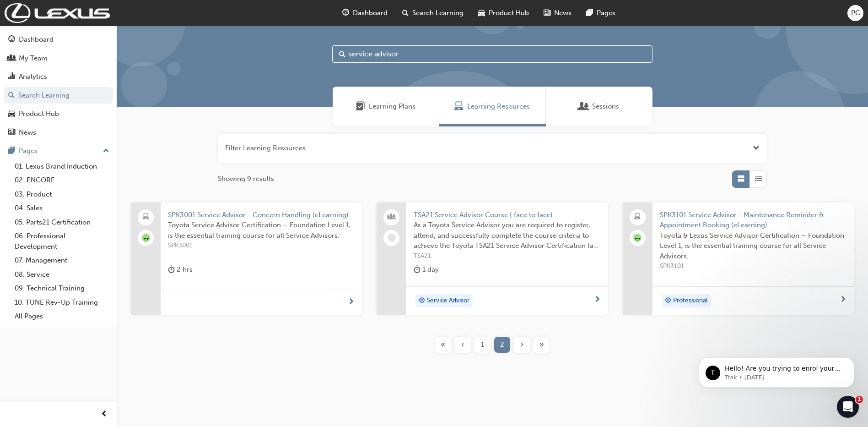 Image resolution: width=868 pixels, height=427 pixels. Describe the element at coordinates (62, 208) in the screenshot. I see `a: 04. Sales` at that location.